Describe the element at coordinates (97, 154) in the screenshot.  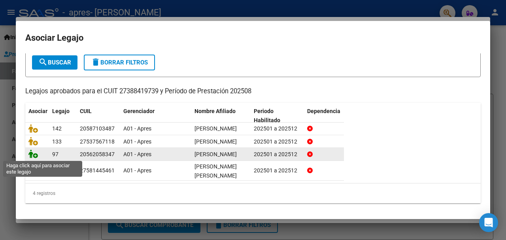
I see `div: 20562058347` at that location.